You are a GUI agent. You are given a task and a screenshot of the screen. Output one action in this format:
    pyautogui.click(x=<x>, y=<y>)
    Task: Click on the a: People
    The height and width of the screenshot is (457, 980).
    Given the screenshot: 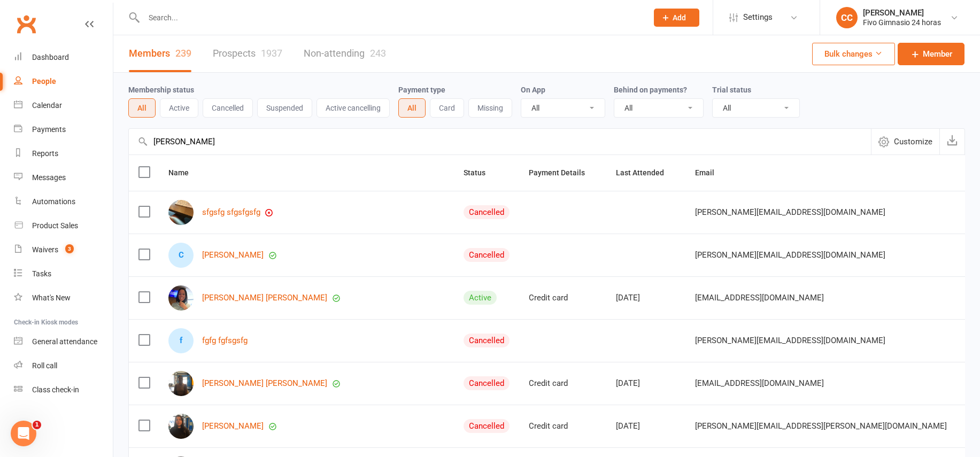 What is the action you would take?
    pyautogui.click(x=63, y=81)
    